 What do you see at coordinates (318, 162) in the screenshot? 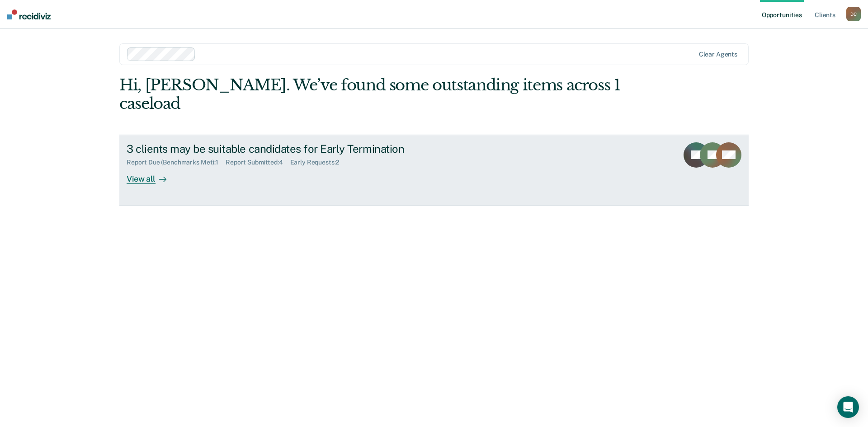
I see `div: Early Requests : 2` at bounding box center [318, 162].